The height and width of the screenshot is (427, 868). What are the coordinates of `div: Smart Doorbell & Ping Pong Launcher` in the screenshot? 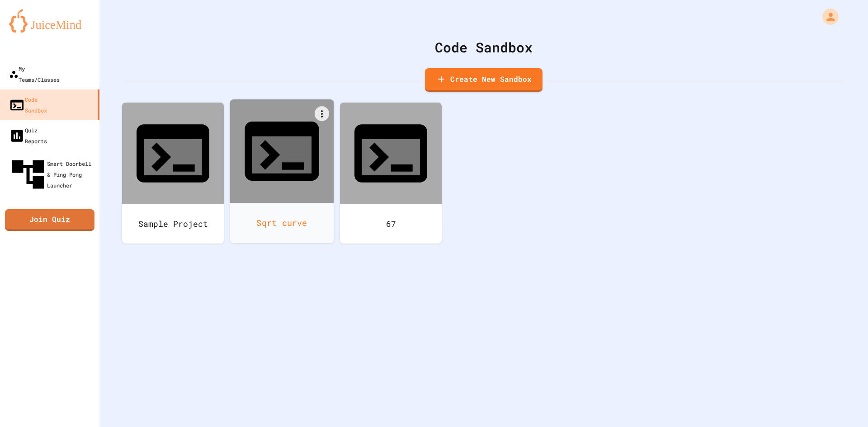 It's located at (52, 175).